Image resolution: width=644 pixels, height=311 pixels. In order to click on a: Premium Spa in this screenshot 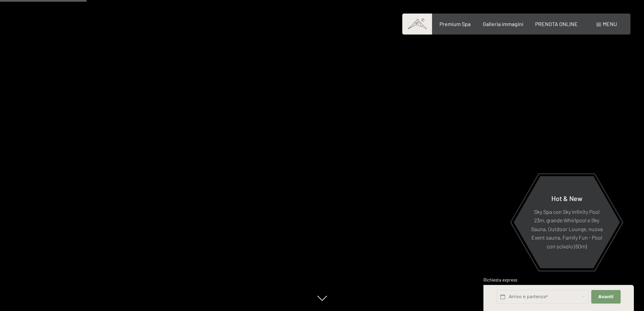, I will do `click(455, 24)`.